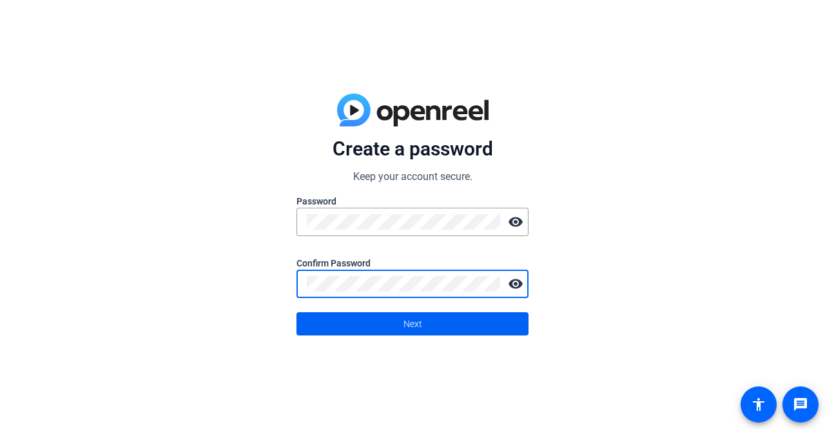 The height and width of the screenshot is (429, 825). Describe the element at coordinates (412, 323) in the screenshot. I see `span: Next` at that location.